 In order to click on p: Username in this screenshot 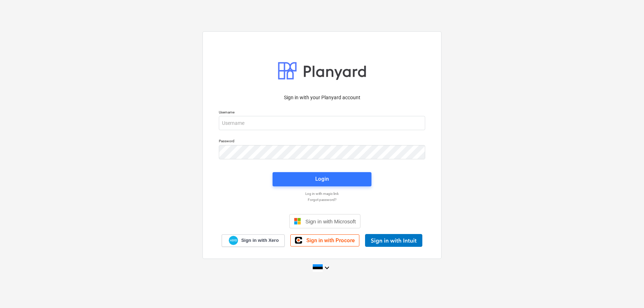, I will do `click(322, 113)`.